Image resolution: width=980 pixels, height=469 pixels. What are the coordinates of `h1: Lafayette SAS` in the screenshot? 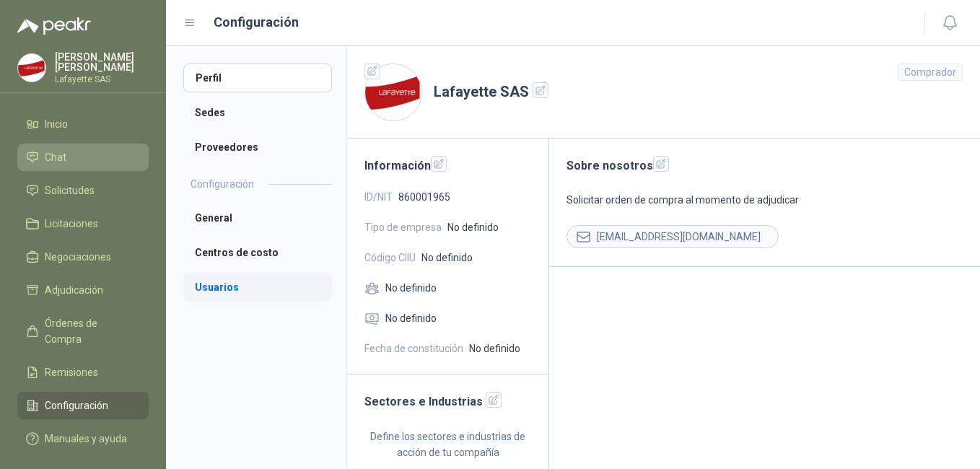 It's located at (491, 92).